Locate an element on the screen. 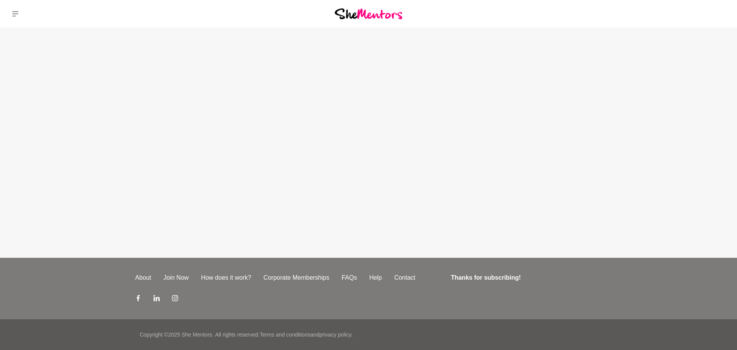 Image resolution: width=737 pixels, height=350 pixels. a: Corporate Memberships is located at coordinates (297, 278).